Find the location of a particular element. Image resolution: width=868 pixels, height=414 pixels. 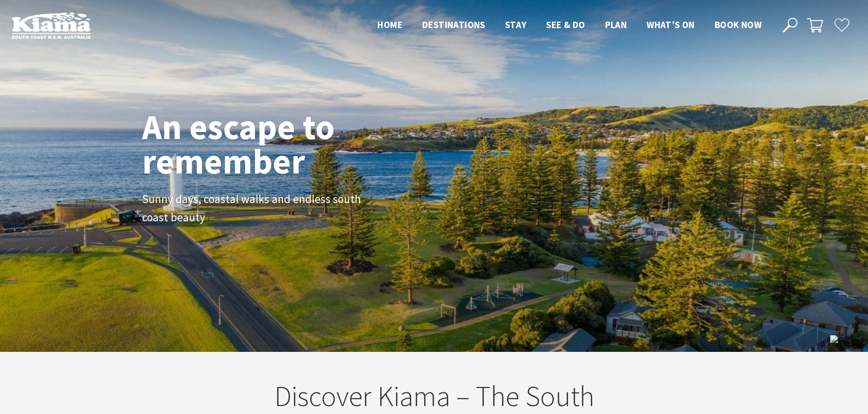

span: Destinations is located at coordinates (454, 25).